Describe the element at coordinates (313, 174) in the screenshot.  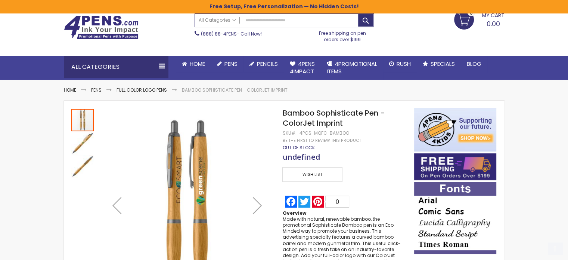
I see `a: Wish List` at that location.